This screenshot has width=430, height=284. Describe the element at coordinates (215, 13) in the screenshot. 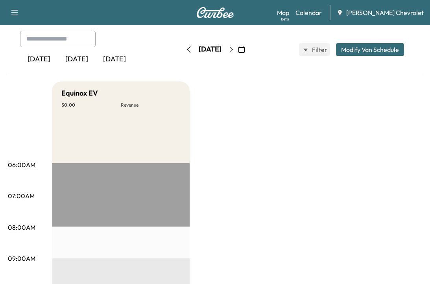

I see `img: Curbee Logo` at that location.